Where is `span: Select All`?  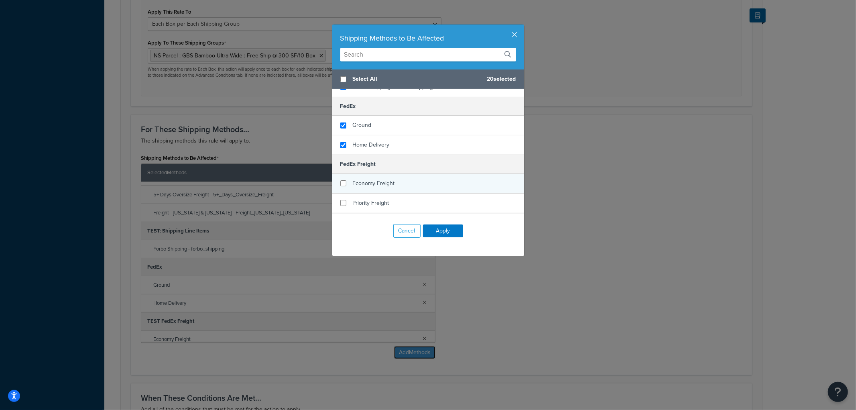 span: Select All is located at coordinates (417, 79).